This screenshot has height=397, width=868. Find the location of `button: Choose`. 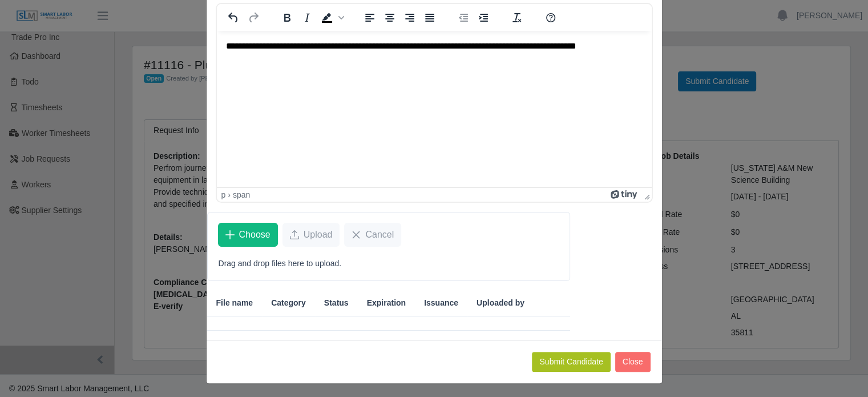

button: Choose is located at coordinates (248, 235).